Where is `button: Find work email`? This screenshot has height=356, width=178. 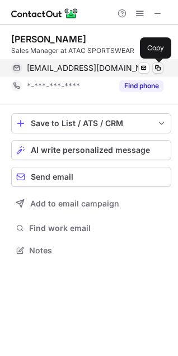 button: Find work email is located at coordinates (91, 228).